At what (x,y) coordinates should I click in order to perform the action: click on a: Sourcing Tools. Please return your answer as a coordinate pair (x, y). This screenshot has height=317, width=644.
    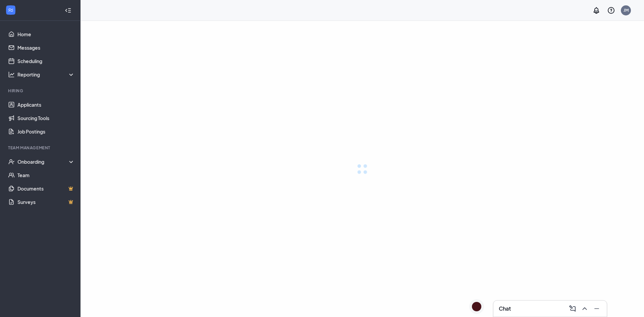
    Looking at the image, I should click on (46, 118).